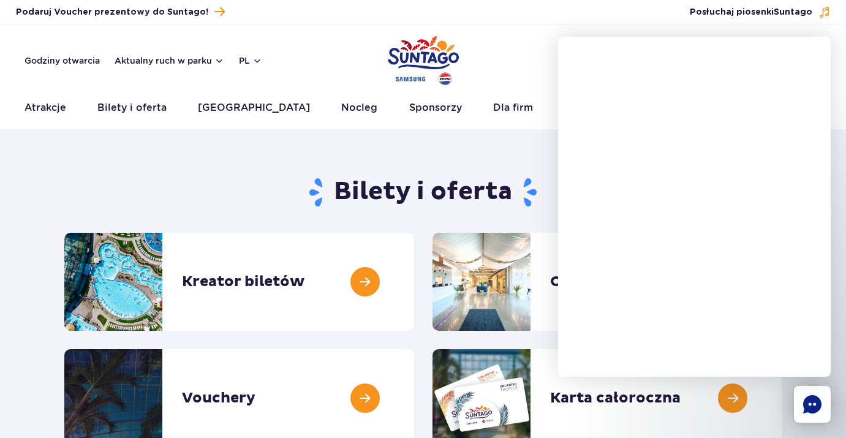 This screenshot has width=846, height=438. What do you see at coordinates (120, 12) in the screenshot?
I see `a: Podaruj Voucher prezentowy do Suntago!` at bounding box center [120, 12].